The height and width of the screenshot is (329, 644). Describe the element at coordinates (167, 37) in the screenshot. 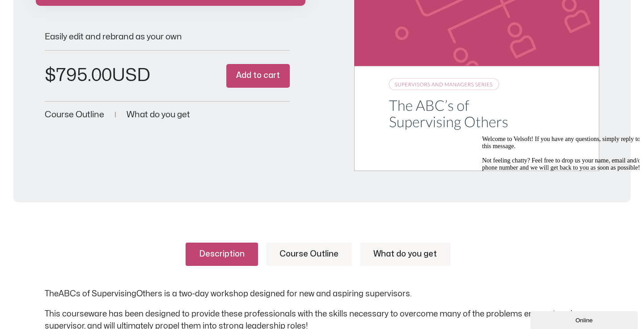

I see `p: Easily edit and rebrand as your own` at that location.